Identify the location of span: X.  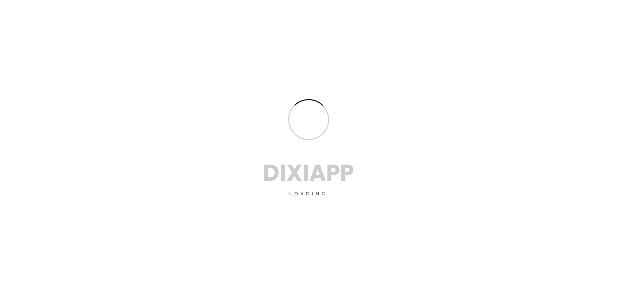
(295, 173).